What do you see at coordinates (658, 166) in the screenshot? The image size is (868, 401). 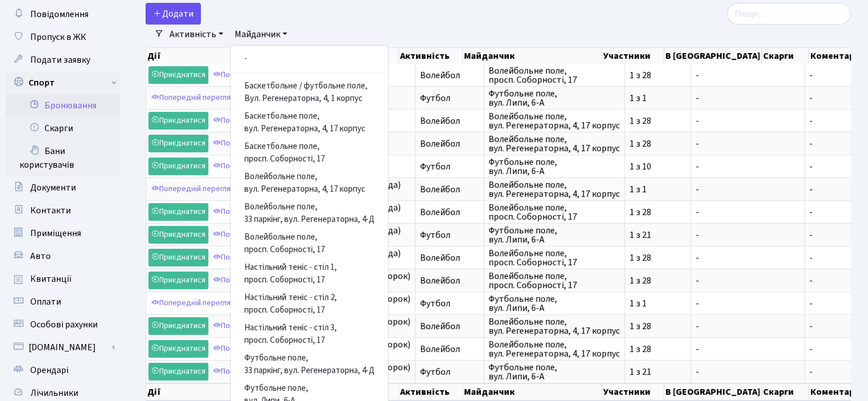 I see `span: 1 з 10` at bounding box center [658, 166].